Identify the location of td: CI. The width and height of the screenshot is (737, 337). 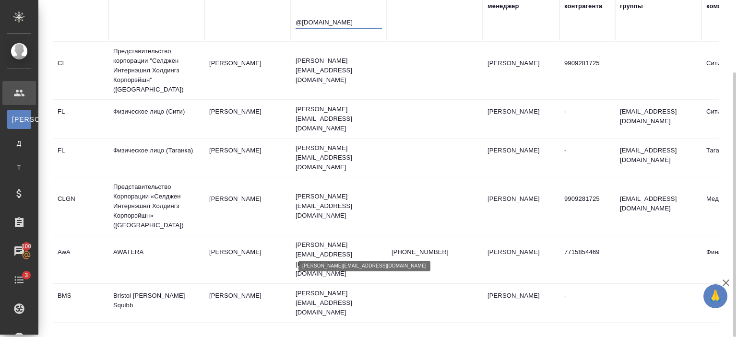
(81, 71).